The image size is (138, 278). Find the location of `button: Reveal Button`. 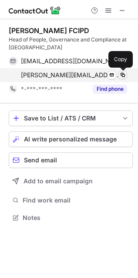

button: Reveal Button is located at coordinates (110, 89).